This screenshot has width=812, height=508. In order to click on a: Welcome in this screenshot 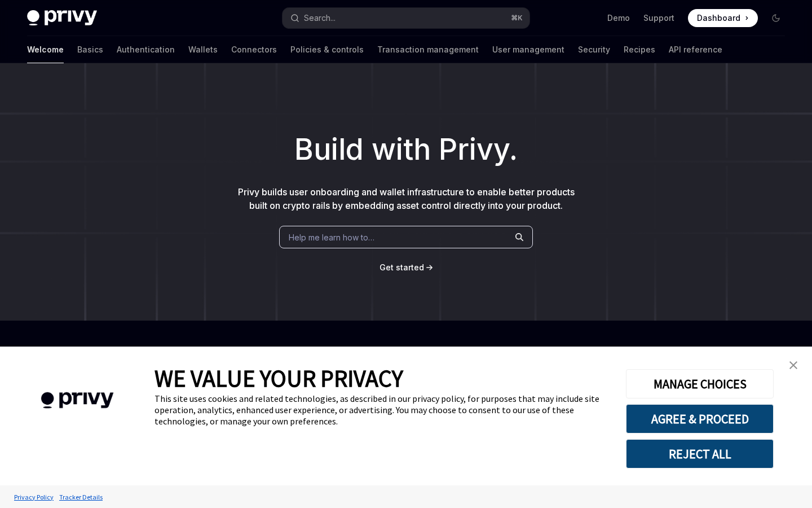, I will do `click(45, 49)`.